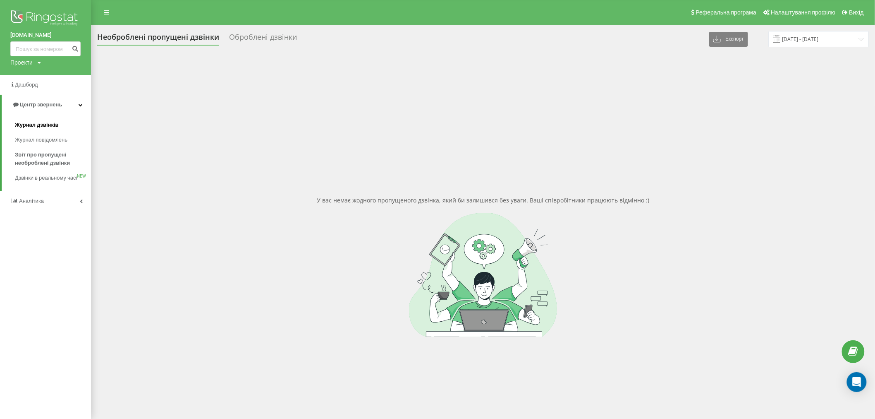 The image size is (875, 419). Describe the element at coordinates (51, 159) in the screenshot. I see `span: Звіт про пропущені необроблені дзвінки` at that location.